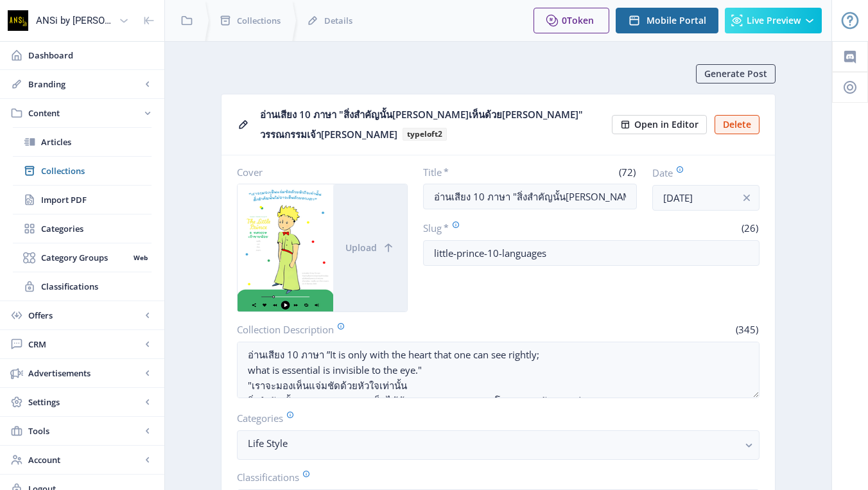 This screenshot has width=868, height=490. Describe the element at coordinates (667, 21) in the screenshot. I see `button: Mobile Portal` at that location.